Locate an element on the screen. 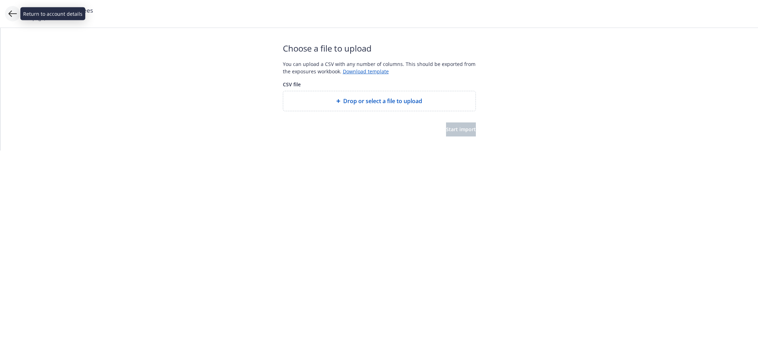 This screenshot has height=355, width=758. a: Download template is located at coordinates (366, 71).